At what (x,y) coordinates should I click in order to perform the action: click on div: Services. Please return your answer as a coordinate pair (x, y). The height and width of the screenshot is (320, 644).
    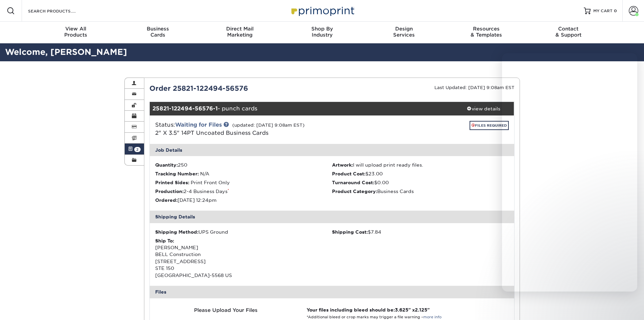
    Looking at the image, I should click on (404, 32).